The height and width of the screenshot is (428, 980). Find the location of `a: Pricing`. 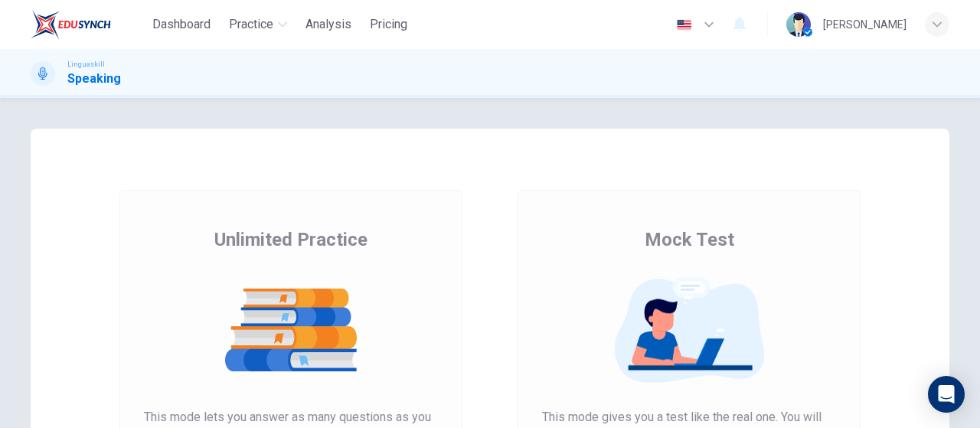

a: Pricing is located at coordinates (388, 24).